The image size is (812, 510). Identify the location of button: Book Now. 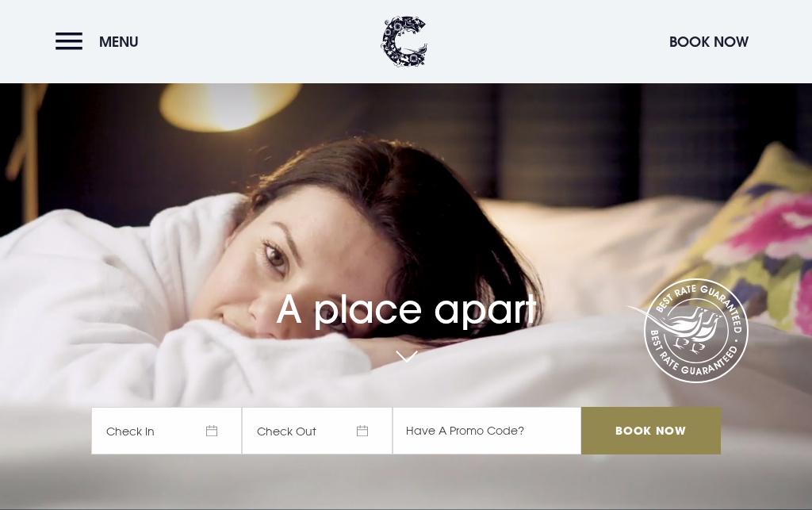
(709, 42).